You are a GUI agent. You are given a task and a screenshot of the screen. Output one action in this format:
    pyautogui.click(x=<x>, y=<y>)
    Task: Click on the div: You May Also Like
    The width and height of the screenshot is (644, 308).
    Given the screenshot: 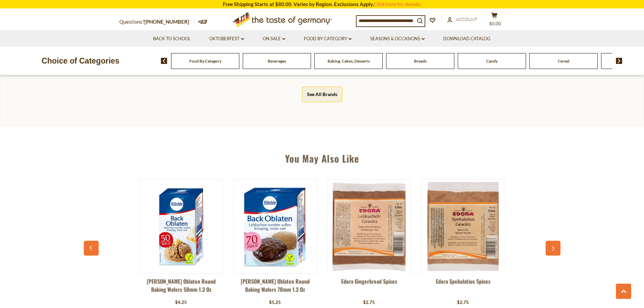 What is the action you would take?
    pyautogui.click(x=322, y=157)
    